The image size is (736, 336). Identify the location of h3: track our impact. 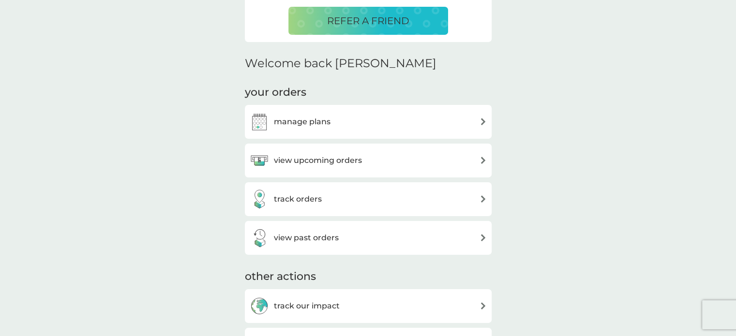
(307, 306).